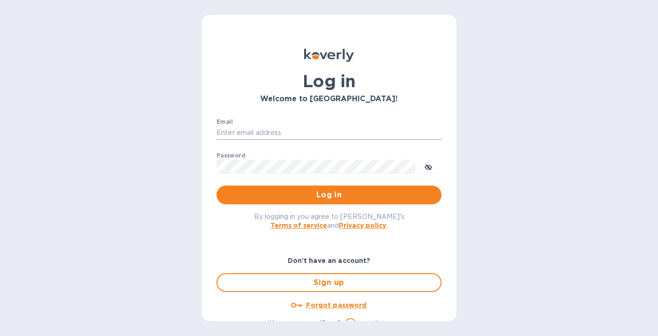 This screenshot has width=658, height=336. What do you see at coordinates (362, 225) in the screenshot?
I see `a: Privacy policy` at bounding box center [362, 225].